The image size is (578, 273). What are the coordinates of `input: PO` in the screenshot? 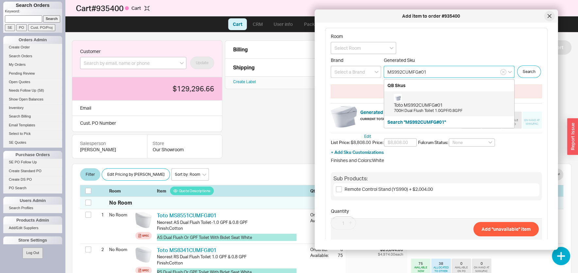 It's located at (22, 27).